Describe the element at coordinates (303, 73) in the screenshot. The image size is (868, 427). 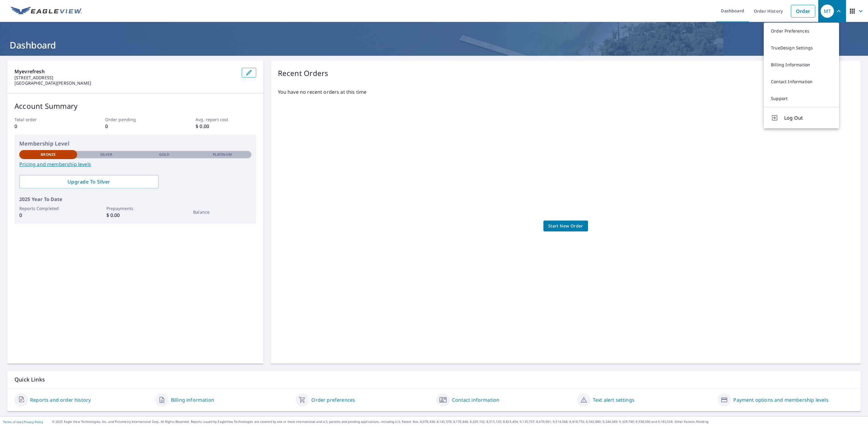
I see `p: Recent Orders` at that location.